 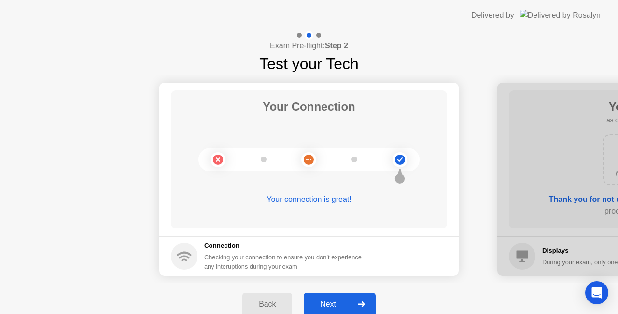 What do you see at coordinates (286, 262) in the screenshot?
I see `div: Checking your connection to ensure you don’t experience any interuptions during your exam` at bounding box center [286, 262].